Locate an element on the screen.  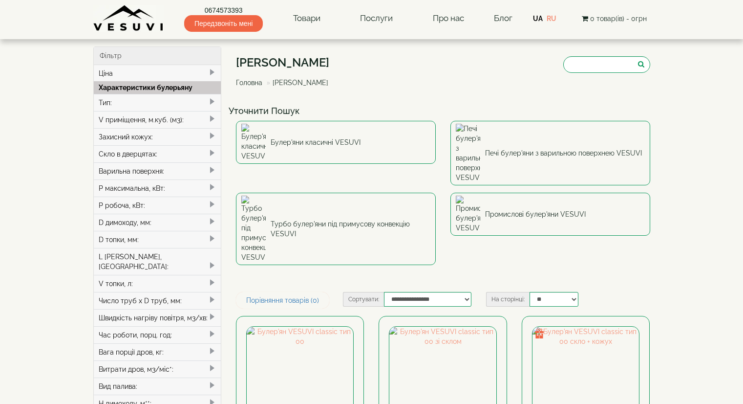
a: Головна is located at coordinates (249, 83).